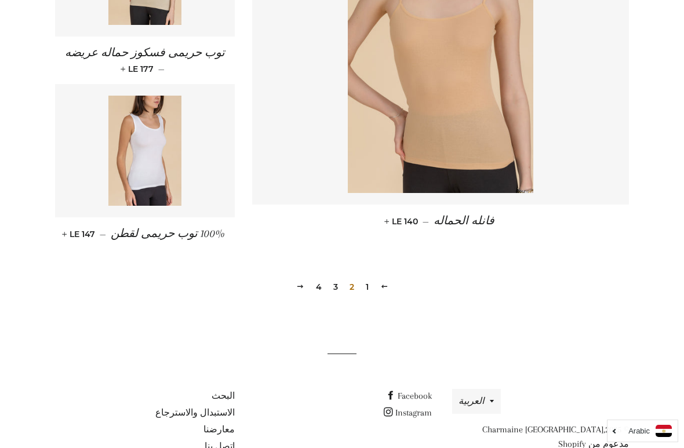 This screenshot has height=448, width=684. What do you see at coordinates (642, 431) in the screenshot?
I see `a: Arabic` at bounding box center [642, 431].